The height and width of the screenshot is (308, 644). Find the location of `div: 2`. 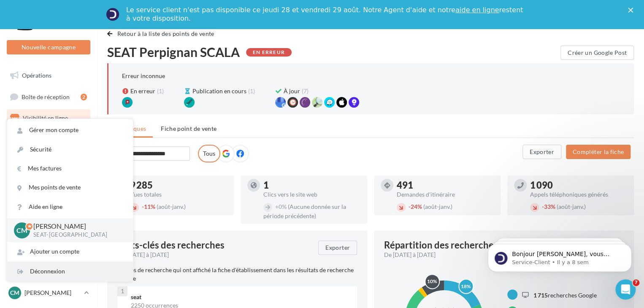

div: 2 is located at coordinates (84, 97).